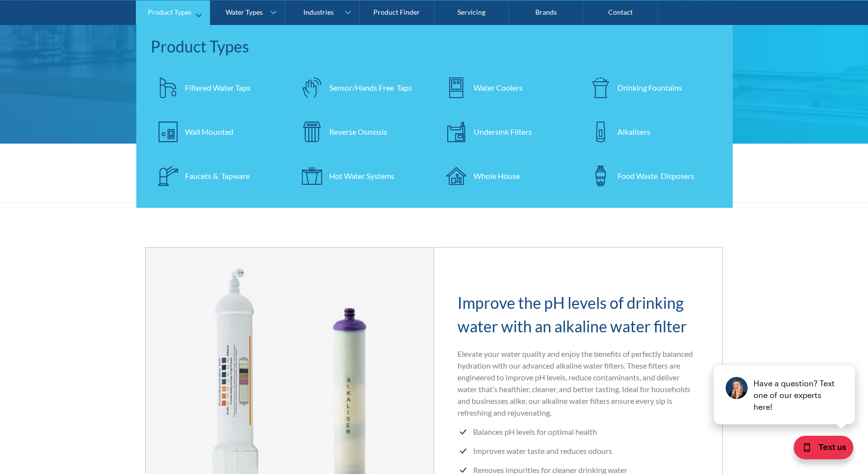 The image size is (868, 474). I want to click on li: Balances pH levels for optimal health, so click(578, 432).